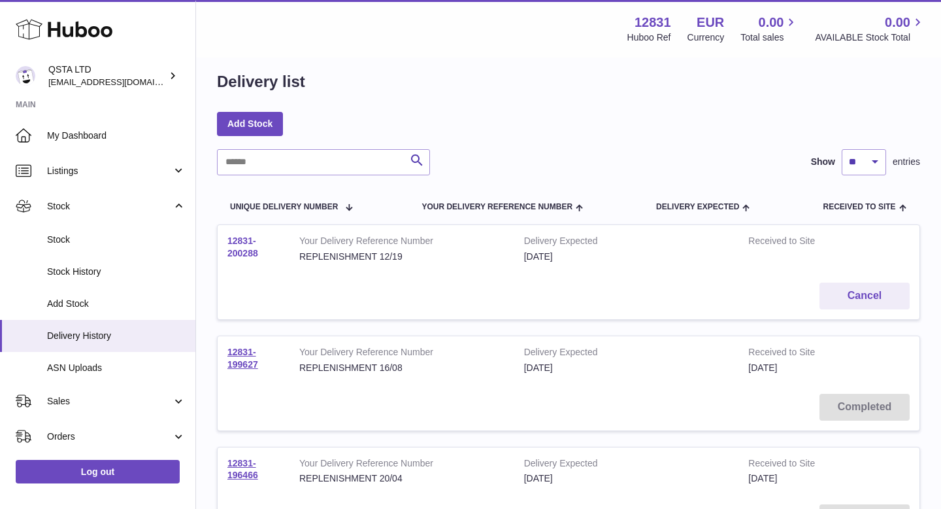 Image resolution: width=941 pixels, height=509 pixels. What do you see at coordinates (243, 358) in the screenshot?
I see `a: 12831-199627` at bounding box center [243, 358].